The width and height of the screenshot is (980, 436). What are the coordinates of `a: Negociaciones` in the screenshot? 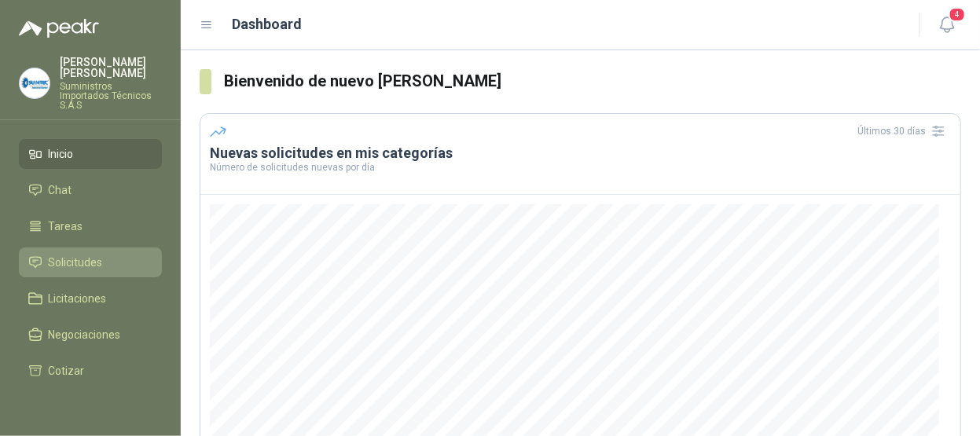 It's located at (90, 335).